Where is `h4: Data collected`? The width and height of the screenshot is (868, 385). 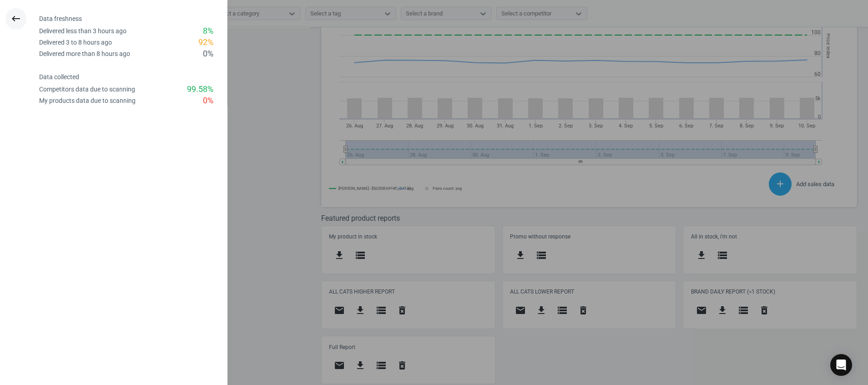 h4: Data collected is located at coordinates (133, 77).